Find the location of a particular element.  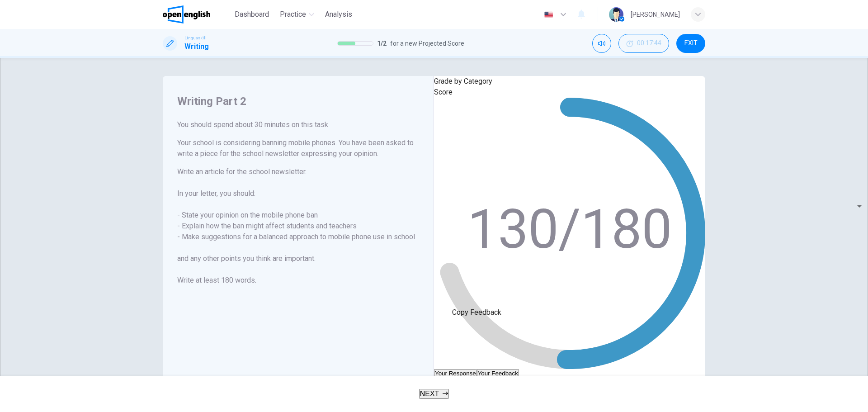

span: Practice is located at coordinates (293, 14).